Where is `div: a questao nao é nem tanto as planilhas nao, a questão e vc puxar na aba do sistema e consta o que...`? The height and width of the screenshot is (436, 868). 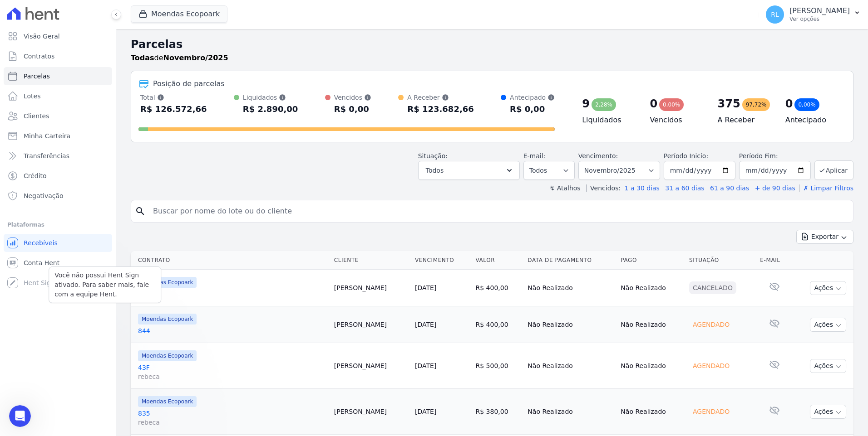 div: a questao nao é nem tanto as planilhas nao, a questão e vc puxar na aba do sistema e consta o que... is located at coordinates (104, 154).